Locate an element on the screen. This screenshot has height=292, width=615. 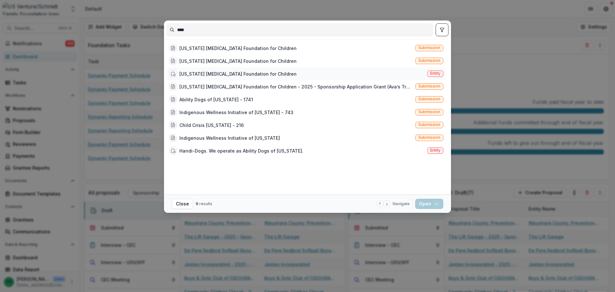
button: Open is located at coordinates (429, 204).